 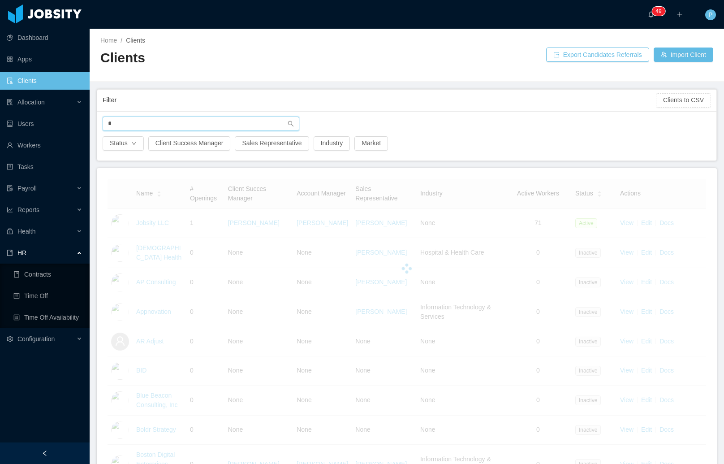 I want to click on a: Home, so click(x=108, y=40).